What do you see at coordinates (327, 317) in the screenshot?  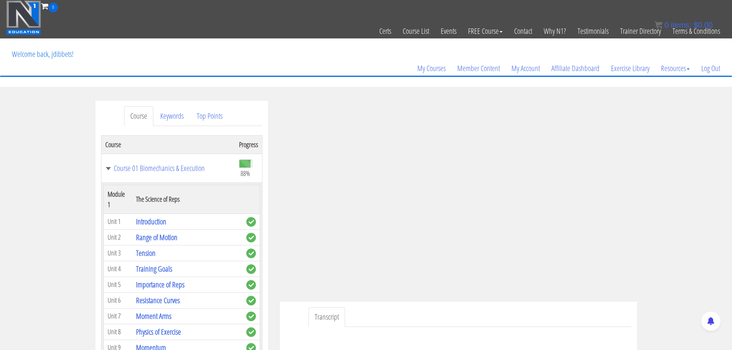 I see `a: Transcript` at bounding box center [327, 317].